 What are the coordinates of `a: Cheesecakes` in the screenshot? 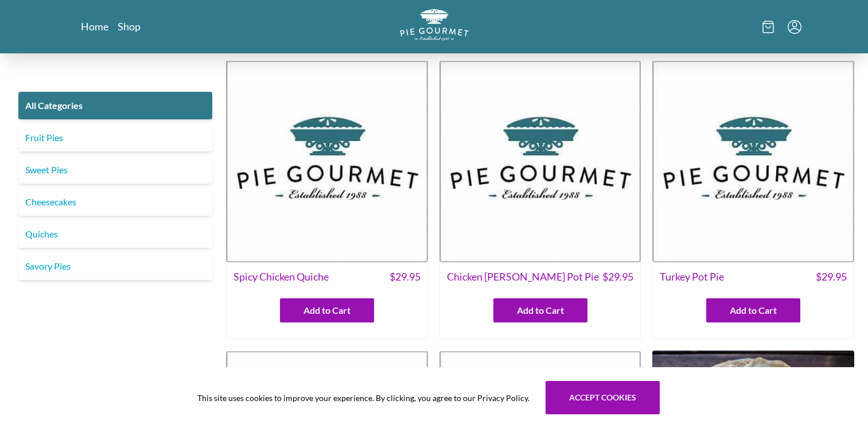 It's located at (115, 202).